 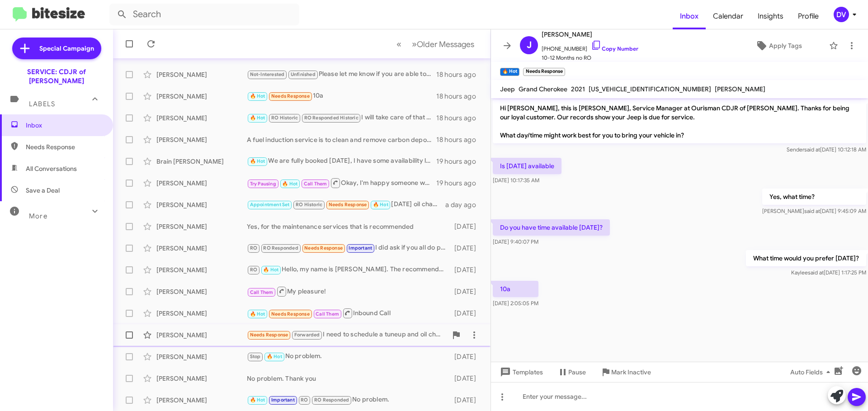 I want to click on span: Auto Fields, so click(x=812, y=372).